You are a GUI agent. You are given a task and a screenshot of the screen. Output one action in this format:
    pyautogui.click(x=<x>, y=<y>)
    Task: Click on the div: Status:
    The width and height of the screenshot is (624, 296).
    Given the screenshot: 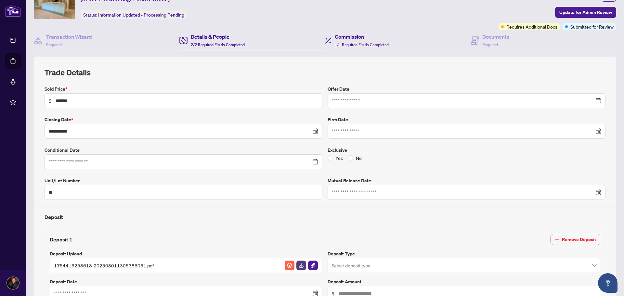 What is the action you would take?
    pyautogui.click(x=134, y=15)
    